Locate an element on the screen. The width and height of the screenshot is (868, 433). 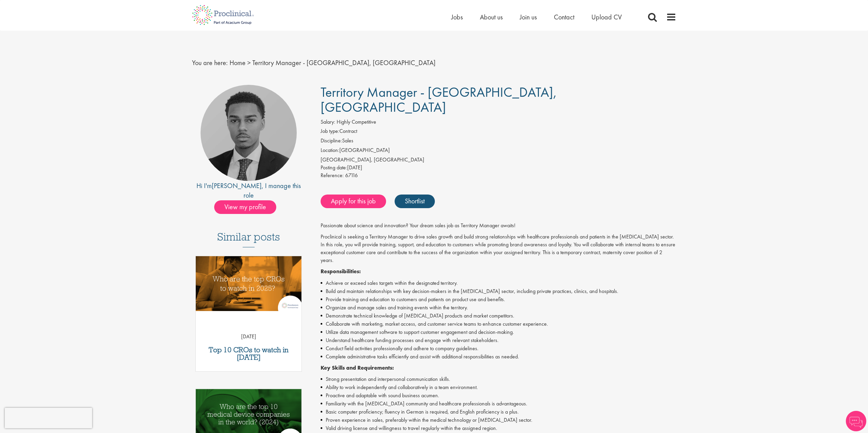
li: Basic computer proficiency; fluency in German is required, and English proficiency is a plus. is located at coordinates (498, 412).